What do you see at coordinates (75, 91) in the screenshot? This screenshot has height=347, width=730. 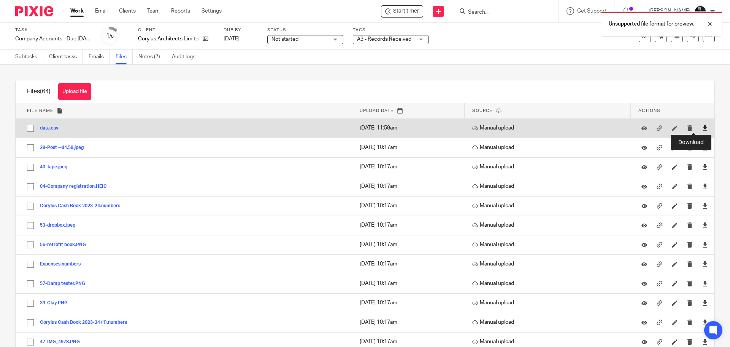 I see `button: Upload file` at bounding box center [75, 91].